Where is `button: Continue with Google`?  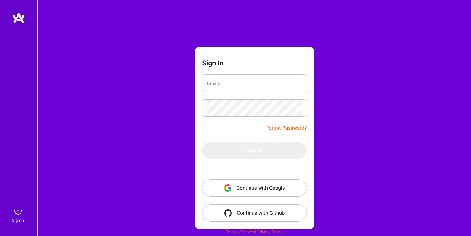
button: Continue with Google is located at coordinates (255, 188).